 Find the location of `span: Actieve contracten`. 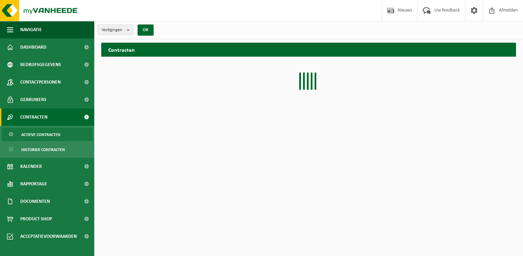

span: Actieve contracten is located at coordinates (41, 134).